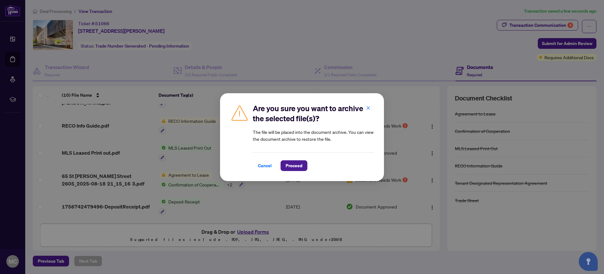 This screenshot has height=274, width=604. Describe the element at coordinates (294, 166) in the screenshot. I see `button: Proceed` at that location.